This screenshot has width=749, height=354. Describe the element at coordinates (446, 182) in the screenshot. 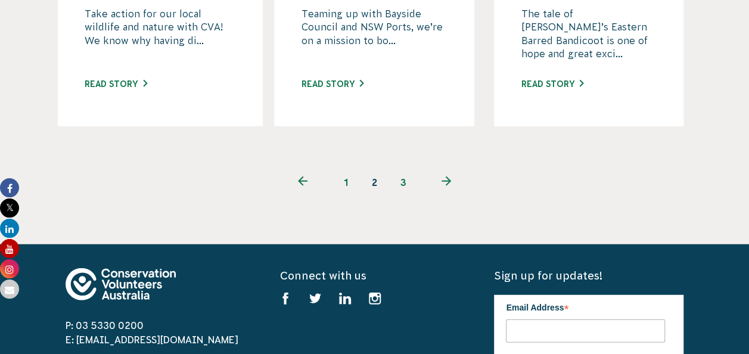

I see `a: Next page` at that location.